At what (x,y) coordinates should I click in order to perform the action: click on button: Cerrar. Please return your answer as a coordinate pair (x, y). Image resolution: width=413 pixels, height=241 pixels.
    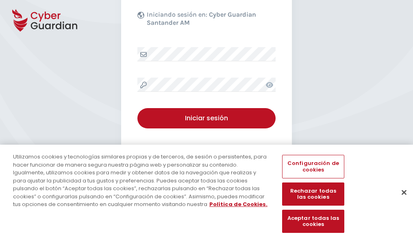
    Looking at the image, I should click on (404, 192).